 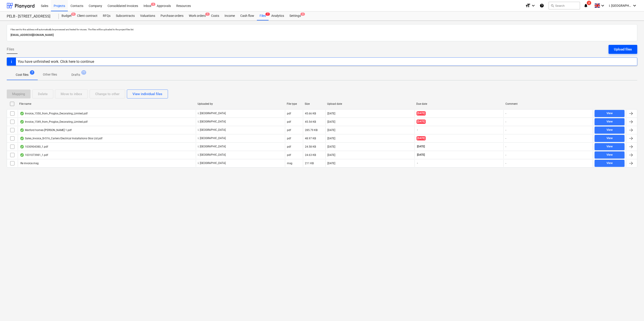 I want to click on a: Cash flow, so click(x=247, y=16).